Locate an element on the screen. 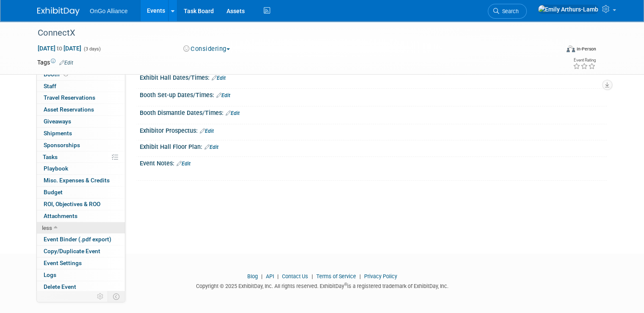  a: Playbook is located at coordinates (81, 168).